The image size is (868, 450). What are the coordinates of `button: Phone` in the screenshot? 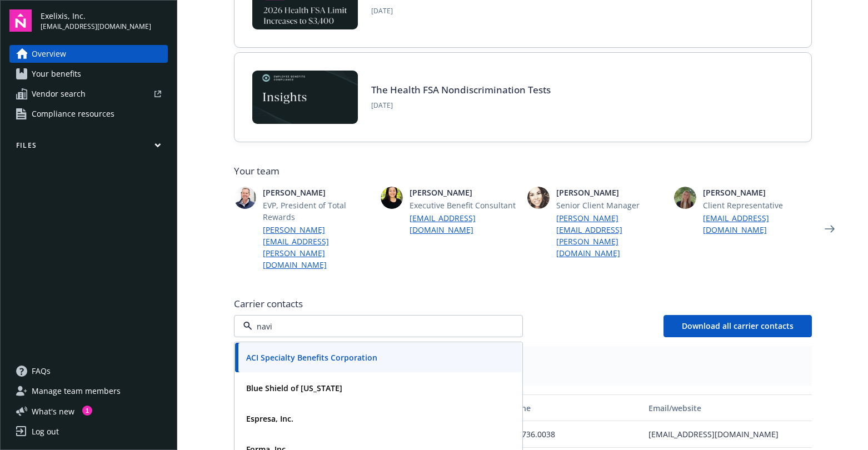 It's located at (573, 407).